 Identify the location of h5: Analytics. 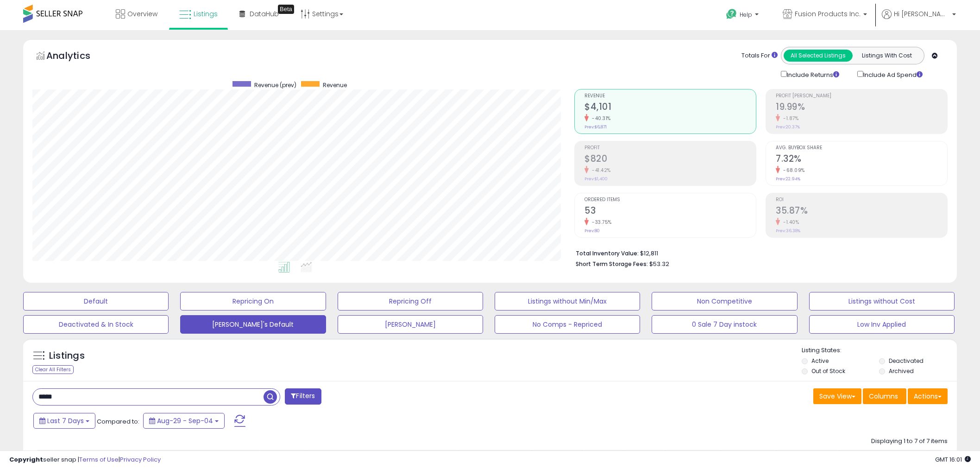
(78, 57).